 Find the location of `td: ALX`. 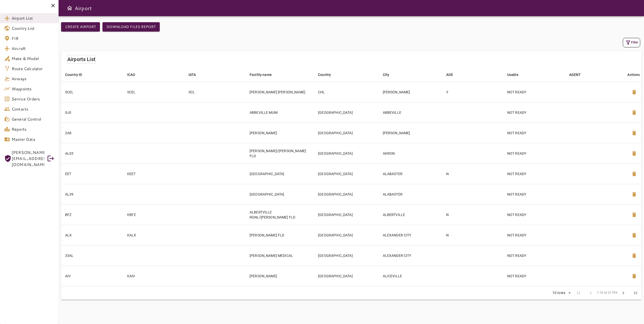

td: ALX is located at coordinates (92, 235).